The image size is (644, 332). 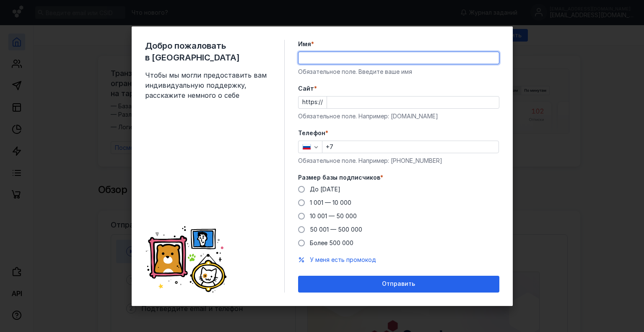 I want to click on span: У меня есть промокод, so click(x=343, y=259).